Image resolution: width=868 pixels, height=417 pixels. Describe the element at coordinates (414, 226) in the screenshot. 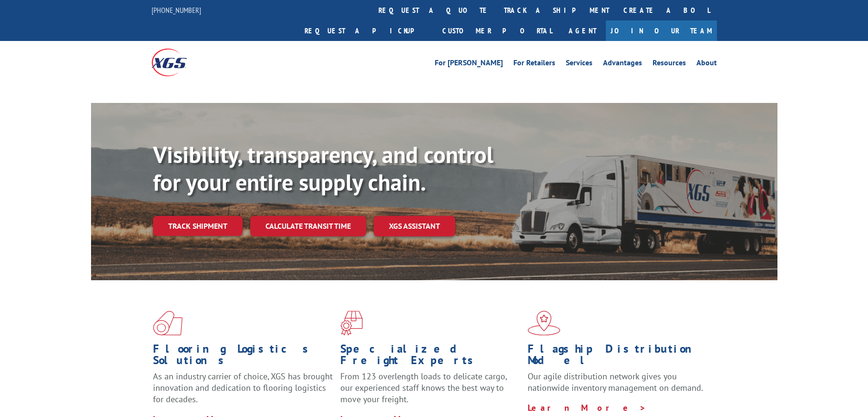

I see `a: XGS ASSISTANT` at that location.